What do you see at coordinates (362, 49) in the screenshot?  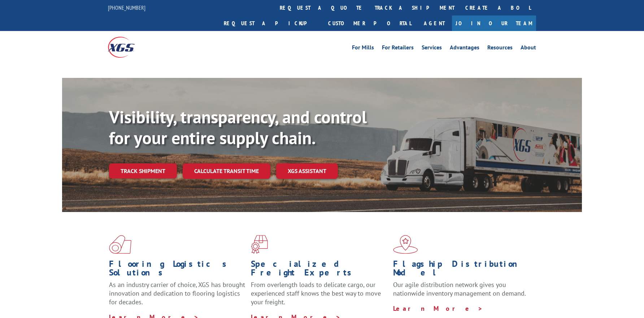 I see `a: For Mills` at bounding box center [362, 49].